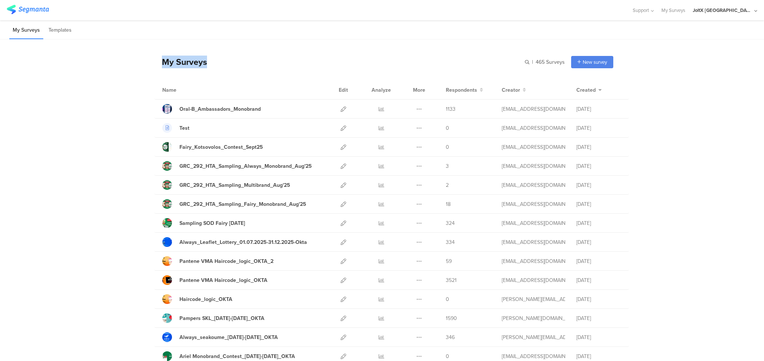 This screenshot has height=361, width=764. I want to click on div: Fairy_Kotsovolos_Contest_Sept25, so click(221, 147).